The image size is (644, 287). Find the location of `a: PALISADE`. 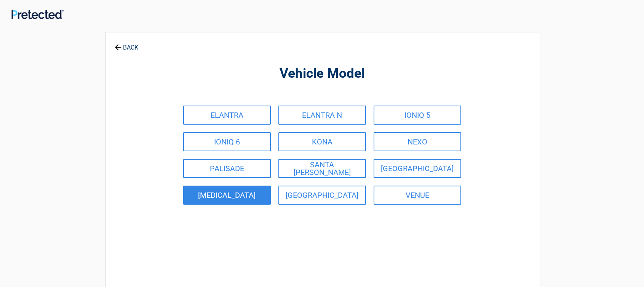

a: PALISADE is located at coordinates (227, 169).